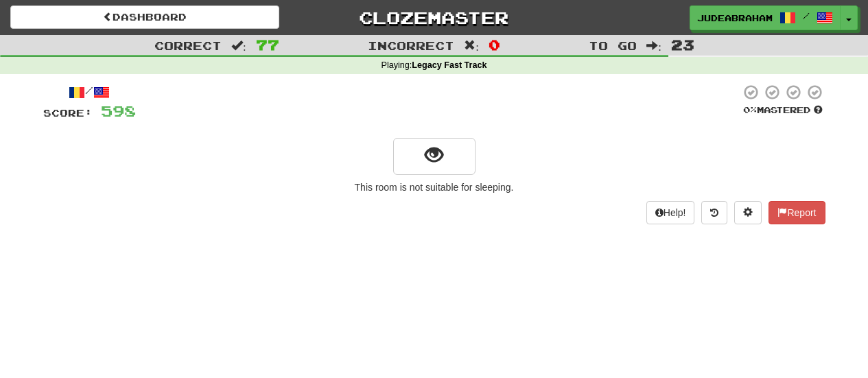  Describe the element at coordinates (188, 45) in the screenshot. I see `span: Correct` at that location.